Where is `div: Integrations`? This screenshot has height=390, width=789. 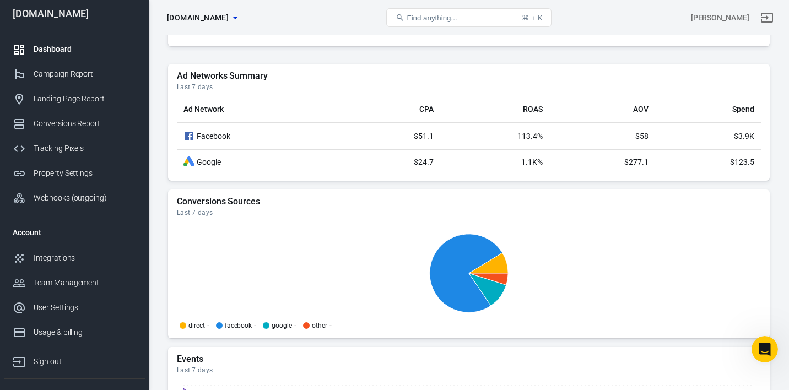 div: Integrations is located at coordinates (85, 258).